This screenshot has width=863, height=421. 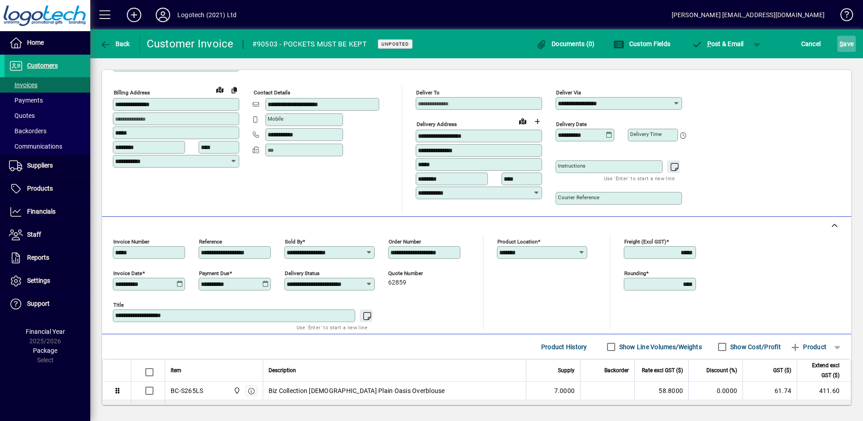 I want to click on mat-label: Delivery date, so click(x=572, y=124).